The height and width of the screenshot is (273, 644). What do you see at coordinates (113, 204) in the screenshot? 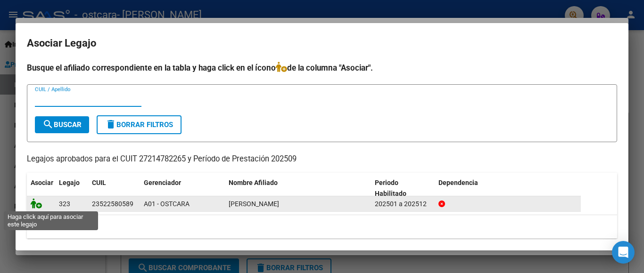
I see `div: 23522580589` at bounding box center [113, 204].